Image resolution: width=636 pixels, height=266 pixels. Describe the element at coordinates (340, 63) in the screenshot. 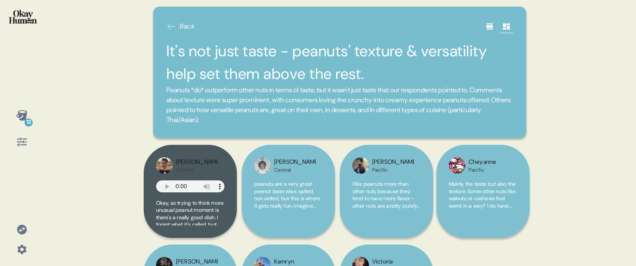

I see `h2: It's not just taste - peanuts' texture & versatility help set them above the rest.` at that location.